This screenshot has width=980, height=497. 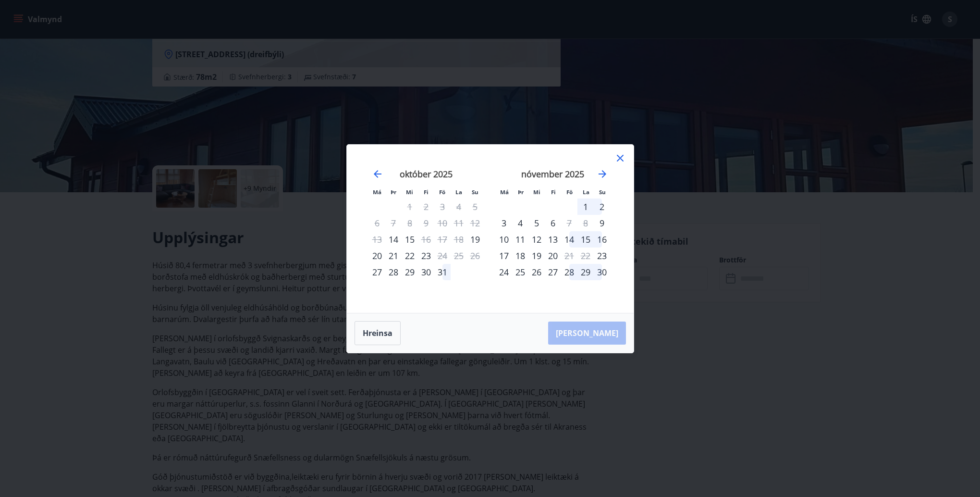 I want to click on td: Choose þriðjudagur, 28. október 2025 as your check-in date. It’s available., so click(x=393, y=272).